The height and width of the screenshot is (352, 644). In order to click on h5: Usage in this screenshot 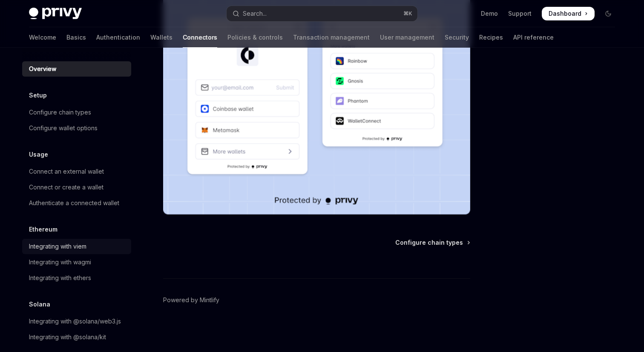, I will do `click(38, 154)`.